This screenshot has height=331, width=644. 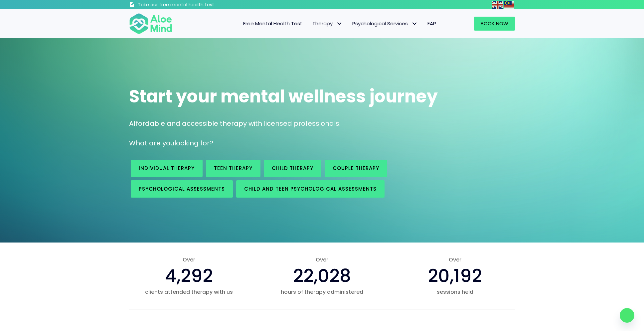 I want to click on span: Couple therapy, so click(x=356, y=168).